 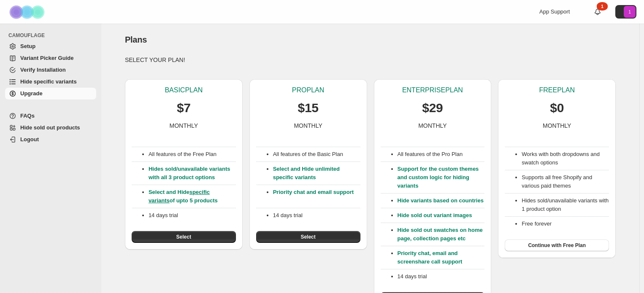 I want to click on a: Hide specific variants, so click(x=51, y=82).